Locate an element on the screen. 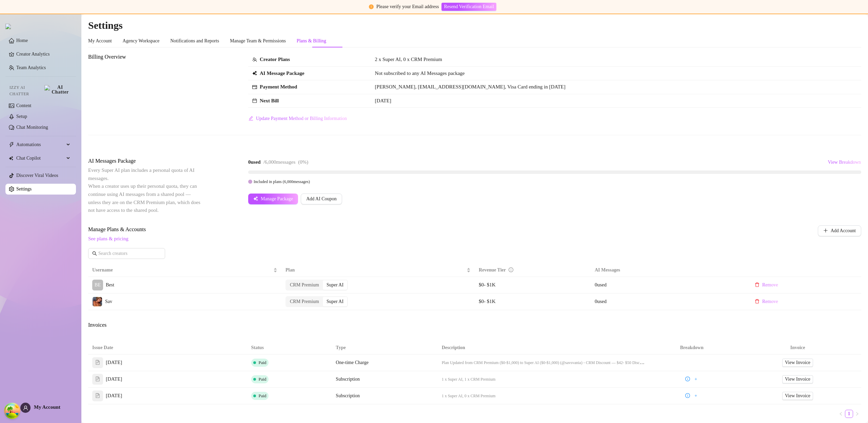 The width and height of the screenshot is (868, 423). span: Every Super AI plan includes a personal quota of AI messages. When a creator uses up their person... is located at coordinates (144, 190).